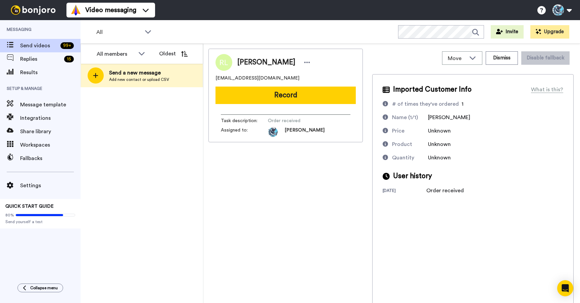 This screenshot has height=303, width=580. What do you see at coordinates (44, 288) in the screenshot?
I see `span: Collapse menu` at bounding box center [44, 288].